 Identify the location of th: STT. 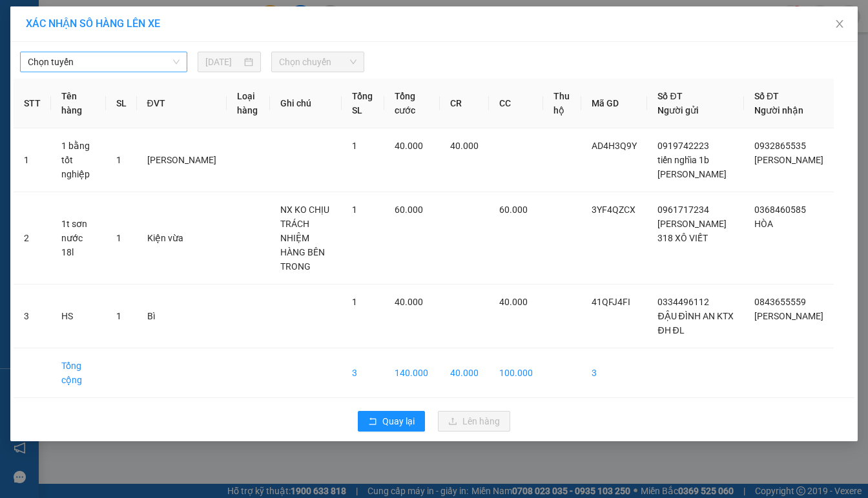
(32, 103).